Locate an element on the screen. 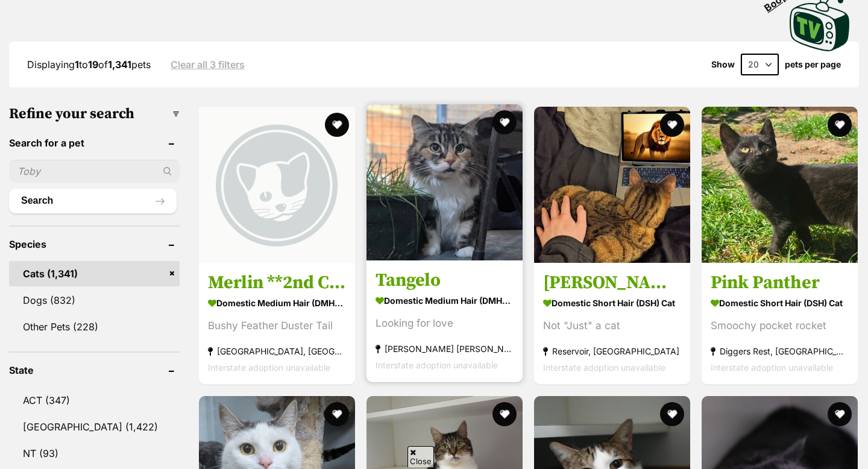 The width and height of the screenshot is (868, 469). img: Pink Panther - Domestic Short Hair (DSH) Cat is located at coordinates (780, 185).